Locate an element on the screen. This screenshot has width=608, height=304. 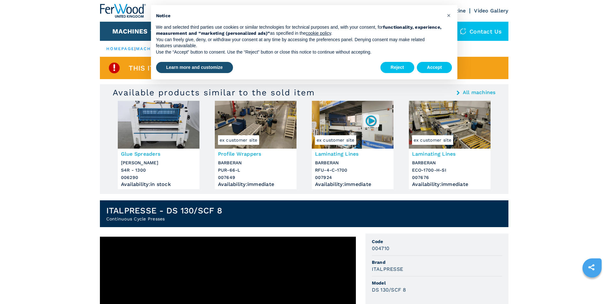
button: Reject is located at coordinates (397, 68).